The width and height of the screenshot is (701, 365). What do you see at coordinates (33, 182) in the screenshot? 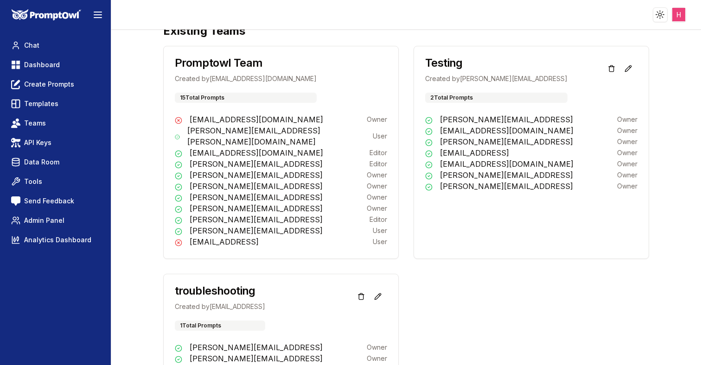
I see `span: Tools` at bounding box center [33, 182].